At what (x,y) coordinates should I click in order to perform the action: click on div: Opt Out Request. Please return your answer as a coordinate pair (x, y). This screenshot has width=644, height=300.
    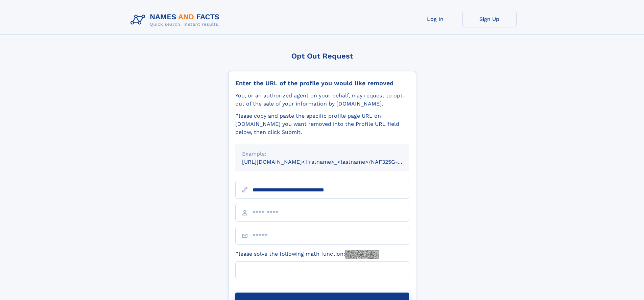
    Looking at the image, I should click on (322, 56).